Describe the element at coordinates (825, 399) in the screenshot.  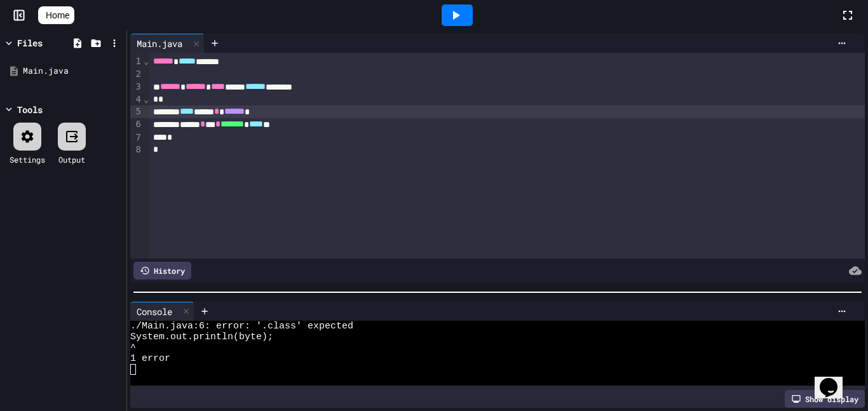
I see `div: Show display` at that location.